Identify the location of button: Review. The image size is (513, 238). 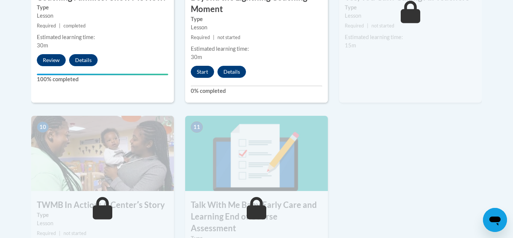
(51, 60).